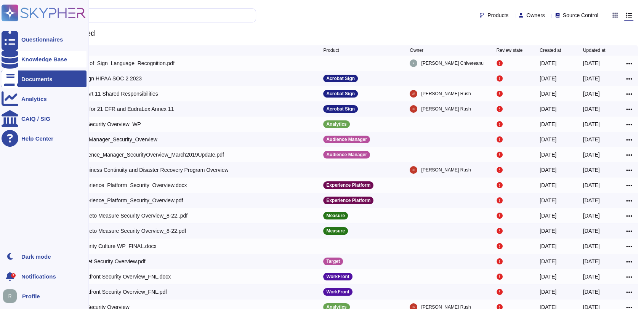  Describe the element at coordinates (34, 99) in the screenshot. I see `div: Analytics` at that location.